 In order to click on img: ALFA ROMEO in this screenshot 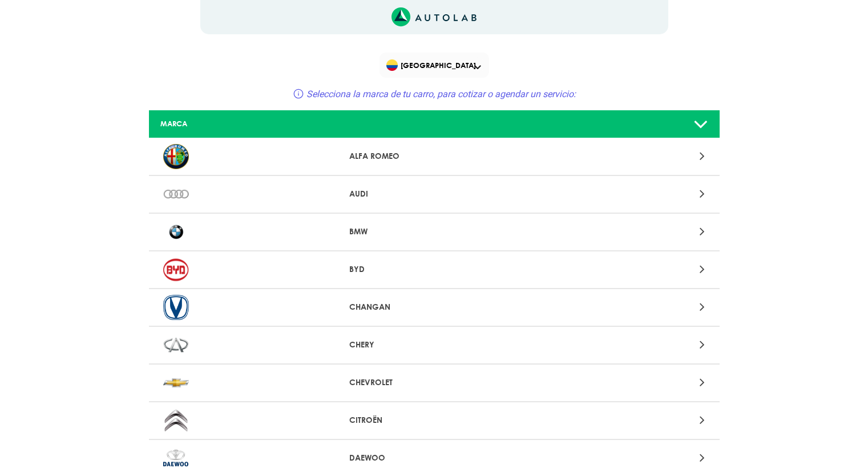, I will do `click(176, 157)`.